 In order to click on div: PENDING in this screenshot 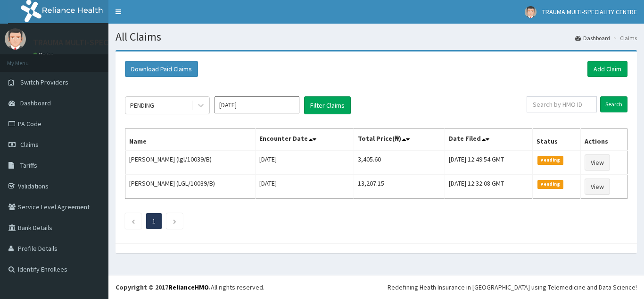, I will do `click(142, 105)`.